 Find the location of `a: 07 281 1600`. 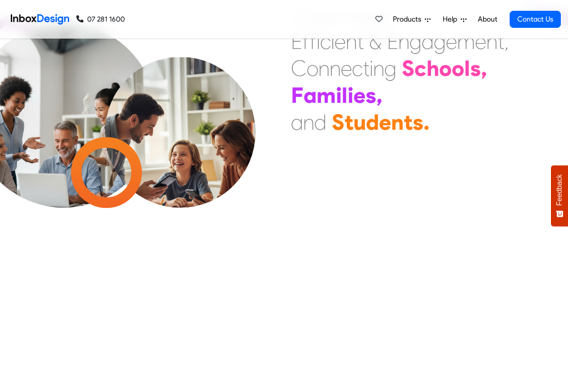

a: 07 281 1600 is located at coordinates (100, 19).